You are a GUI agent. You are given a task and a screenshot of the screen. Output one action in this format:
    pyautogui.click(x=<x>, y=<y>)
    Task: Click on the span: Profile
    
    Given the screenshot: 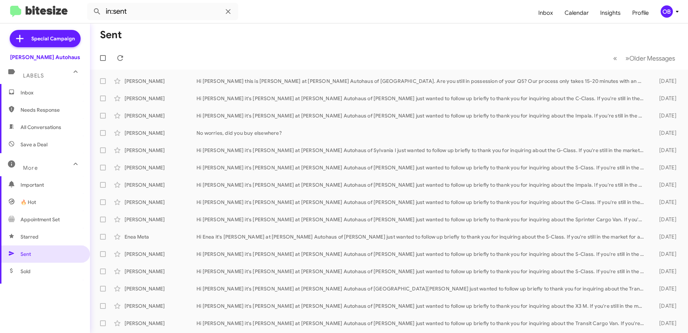 What is the action you would take?
    pyautogui.click(x=641, y=13)
    